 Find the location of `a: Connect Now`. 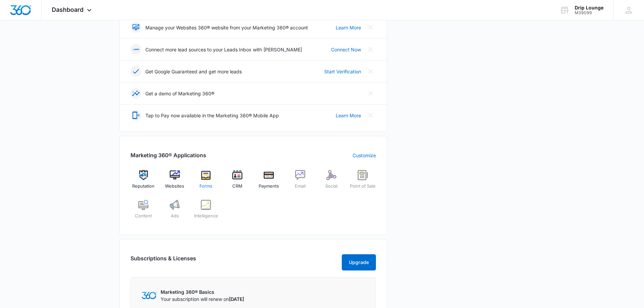

a: Connect Now is located at coordinates (346, 49).